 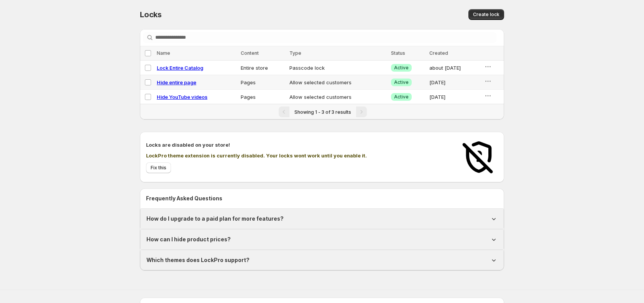 What do you see at coordinates (337, 68) in the screenshot?
I see `td: Passcode lock` at bounding box center [337, 68].